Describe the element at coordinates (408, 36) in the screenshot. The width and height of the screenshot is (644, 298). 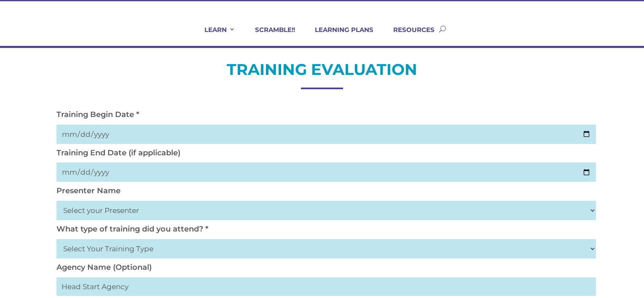
I see `a: RESOURCES` at that location.